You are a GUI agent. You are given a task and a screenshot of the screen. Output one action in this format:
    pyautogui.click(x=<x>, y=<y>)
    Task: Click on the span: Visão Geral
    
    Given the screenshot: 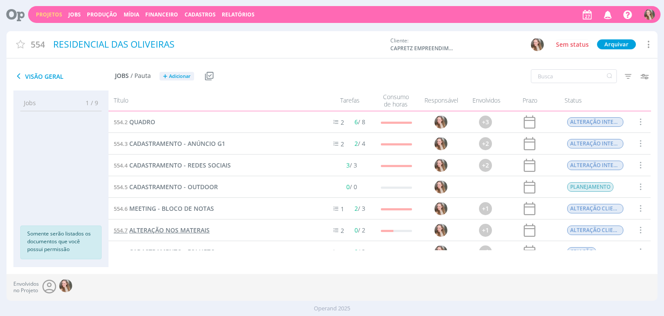 What is the action you would take?
    pyautogui.click(x=64, y=76)
    